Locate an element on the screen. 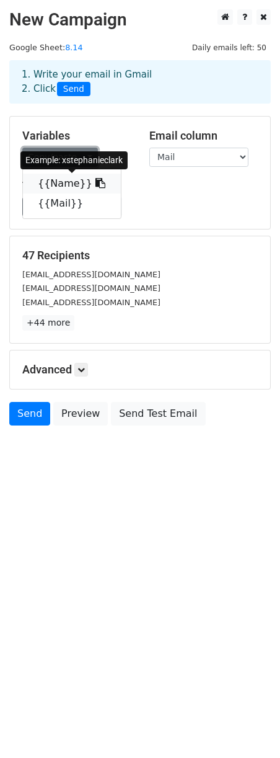  small: Google Sheet: is located at coordinates (46, 47).